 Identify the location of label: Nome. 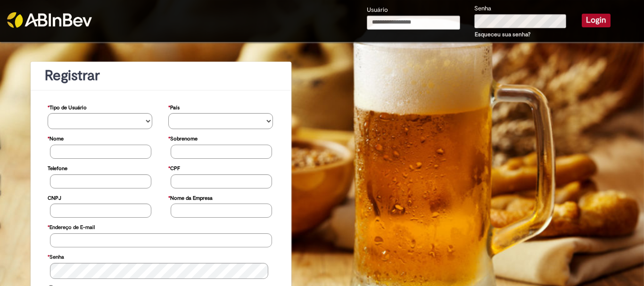
(56, 138).